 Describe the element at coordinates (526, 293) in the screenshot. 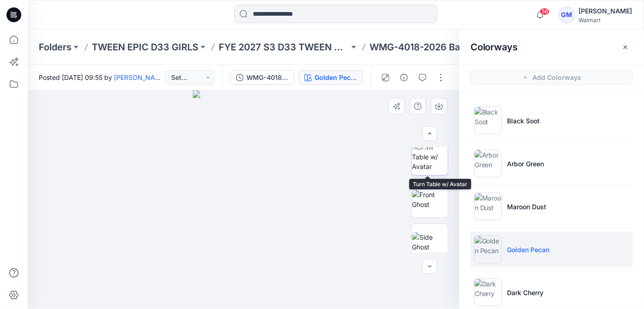

I see `p: Dark Cherry` at that location.